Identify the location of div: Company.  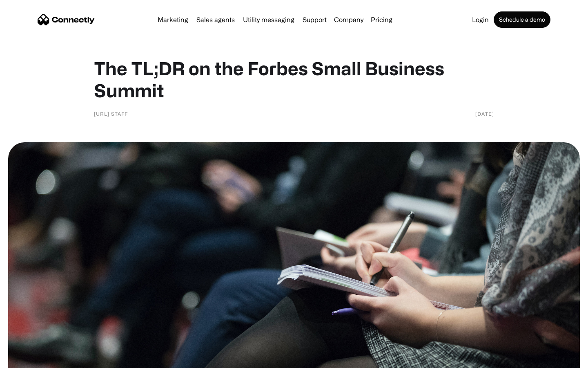
(349, 19).